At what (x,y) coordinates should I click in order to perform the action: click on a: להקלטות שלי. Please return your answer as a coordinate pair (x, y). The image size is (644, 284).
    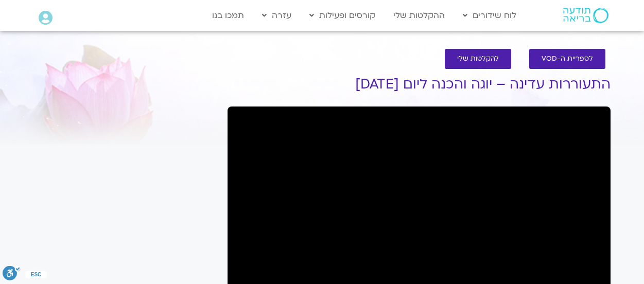
    Looking at the image, I should click on (477, 58).